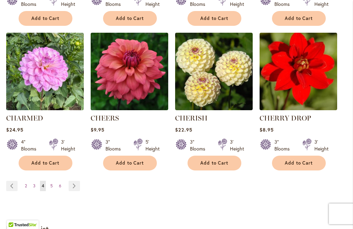  Describe the element at coordinates (34, 186) in the screenshot. I see `span: 3` at that location.